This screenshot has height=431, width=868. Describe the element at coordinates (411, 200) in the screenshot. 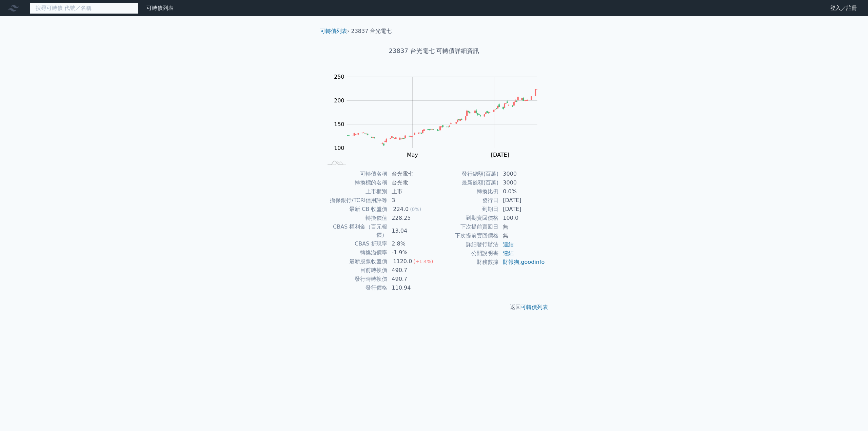

I see `td: 3` at that location.